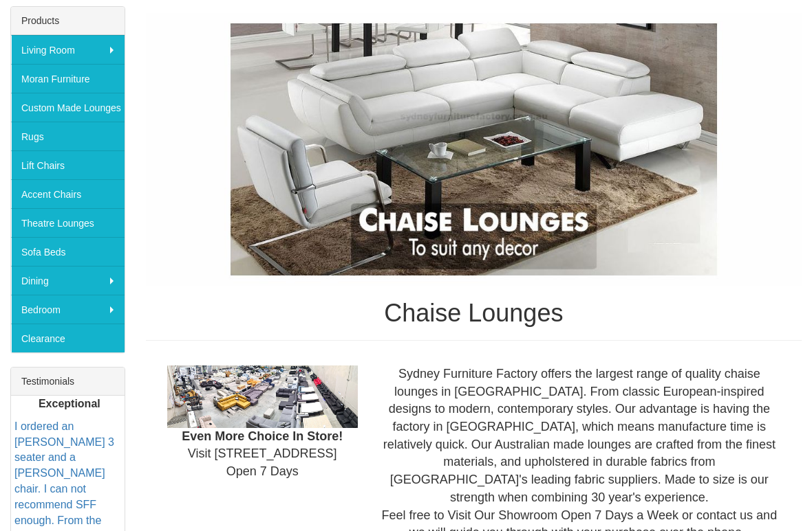  I want to click on div: Testimonials, so click(67, 382).